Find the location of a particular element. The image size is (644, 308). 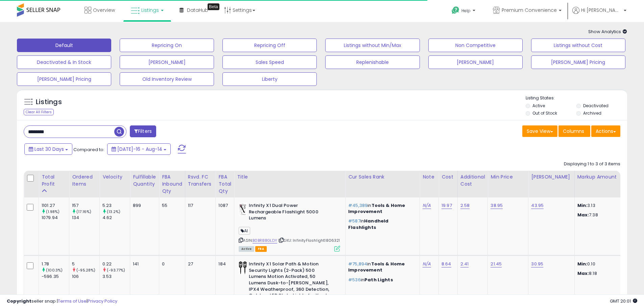

button: Deactivated & In Stock is located at coordinates (64, 62).